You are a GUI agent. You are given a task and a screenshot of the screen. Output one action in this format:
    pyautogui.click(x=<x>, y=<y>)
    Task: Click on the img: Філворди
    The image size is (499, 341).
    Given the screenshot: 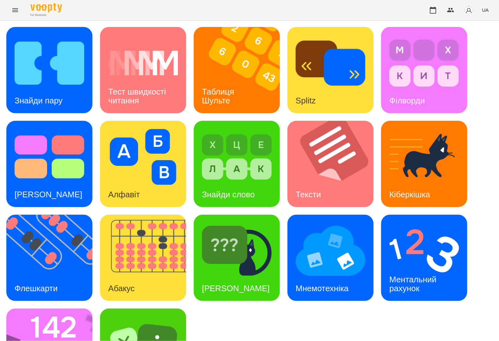 What is the action you would take?
    pyautogui.click(x=425, y=63)
    